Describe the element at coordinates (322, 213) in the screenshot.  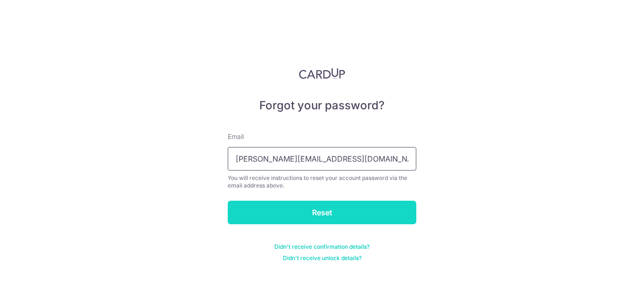
I see `input: Reset` at that location.